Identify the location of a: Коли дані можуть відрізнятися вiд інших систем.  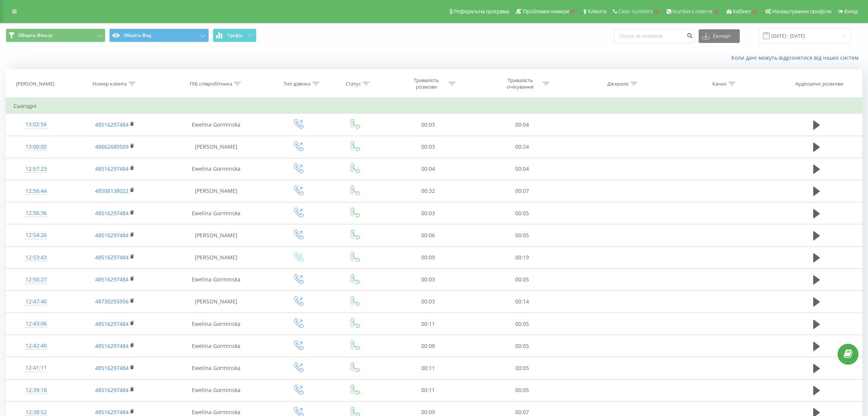
(797, 58).